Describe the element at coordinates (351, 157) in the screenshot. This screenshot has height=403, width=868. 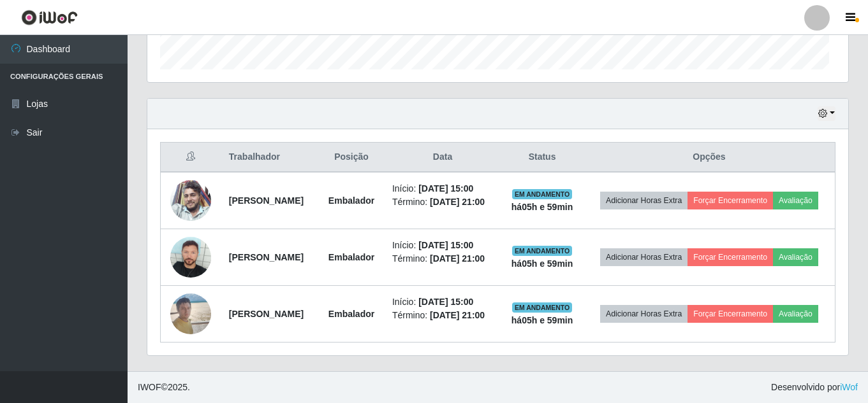
I see `th: Posição` at that location.